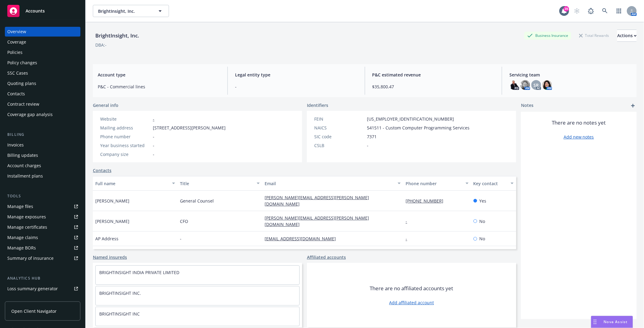  I want to click on div: Email, so click(329, 183).